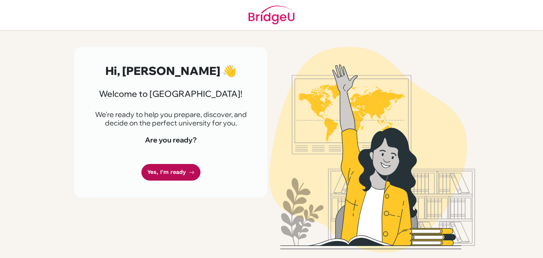  I want to click on a: Yes, I'm ready, so click(171, 172).